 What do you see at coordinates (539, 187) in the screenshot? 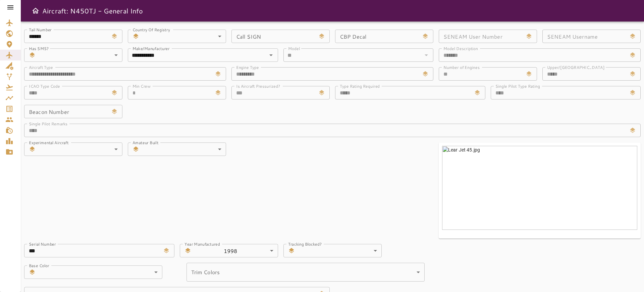
I see `img: Lear Jet 45.jpg` at bounding box center [539, 187].